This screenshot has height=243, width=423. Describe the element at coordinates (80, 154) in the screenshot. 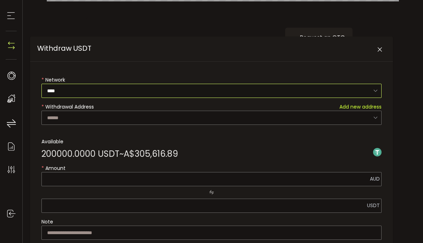

I see `span: 200000.0000 USDT` at that location.